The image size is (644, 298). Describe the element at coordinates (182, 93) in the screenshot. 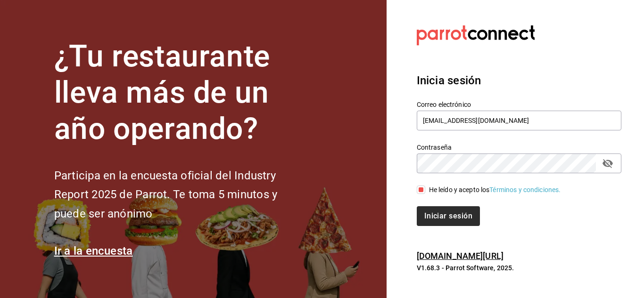

I see `h1: ¿Tu restaurante lleva más de un año operando?` at that location.